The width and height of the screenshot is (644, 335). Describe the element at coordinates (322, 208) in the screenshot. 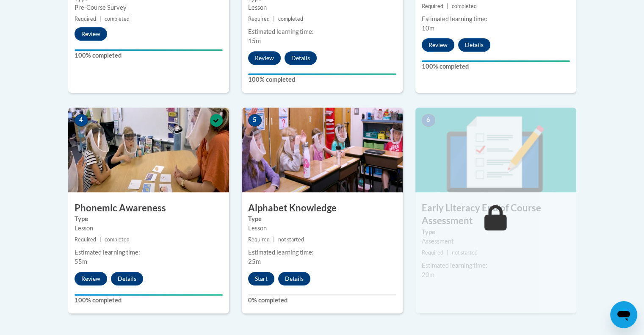

I see `h3: Alphabet Knowledge` at that location.